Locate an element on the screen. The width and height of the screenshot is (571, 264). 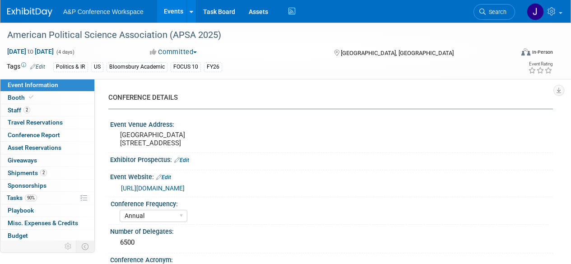
a: Asset Reservations is located at coordinates (47, 148).